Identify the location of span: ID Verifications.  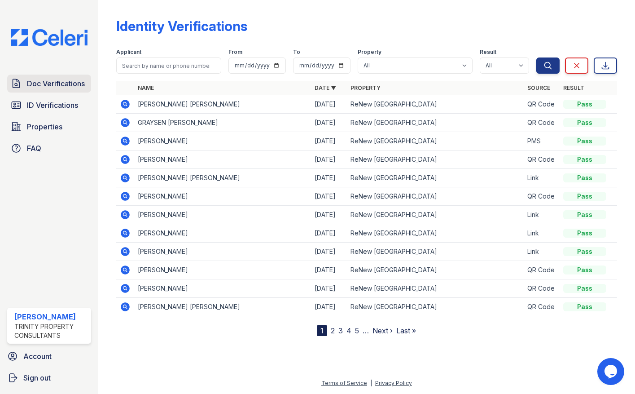
(53, 105).